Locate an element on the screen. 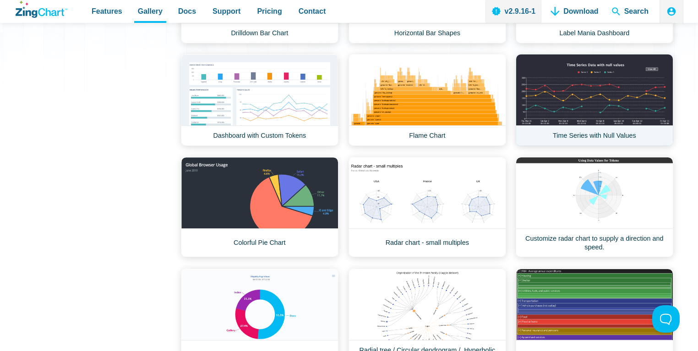 The image size is (698, 351). a: Time Series with Null Values is located at coordinates (594, 100).